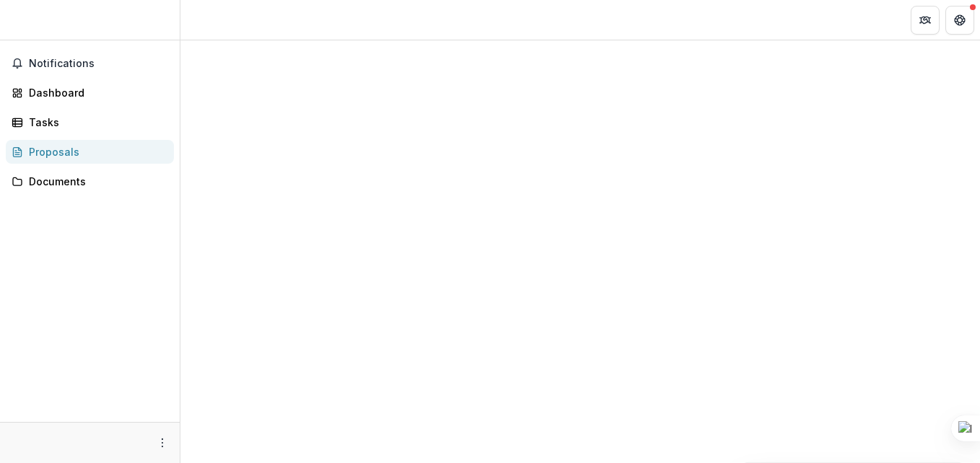 This screenshot has width=980, height=463. I want to click on a: Dashboard, so click(90, 93).